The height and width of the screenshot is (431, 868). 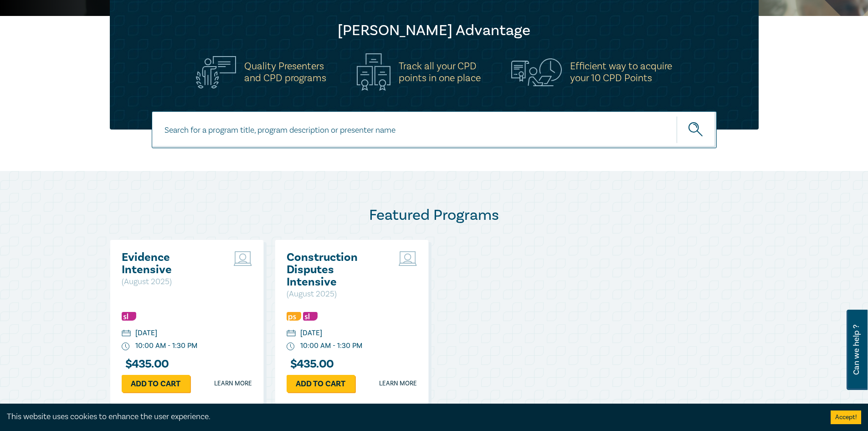 I want to click on img: Efficient way to acquire<br>your 10 CPD Points, so click(x=536, y=72).